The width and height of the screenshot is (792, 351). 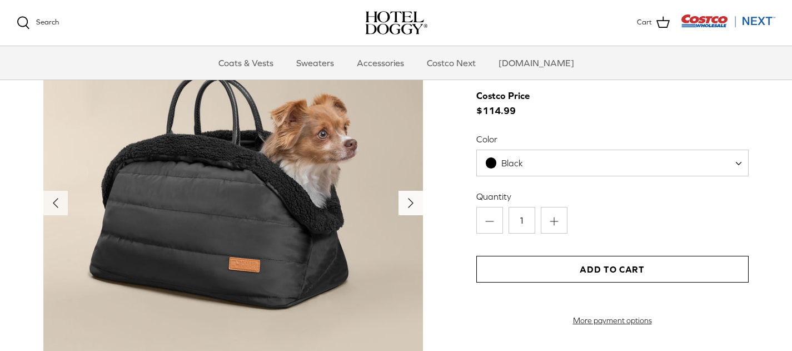 What do you see at coordinates (411, 203) in the screenshot?
I see `button: Next` at bounding box center [411, 203].